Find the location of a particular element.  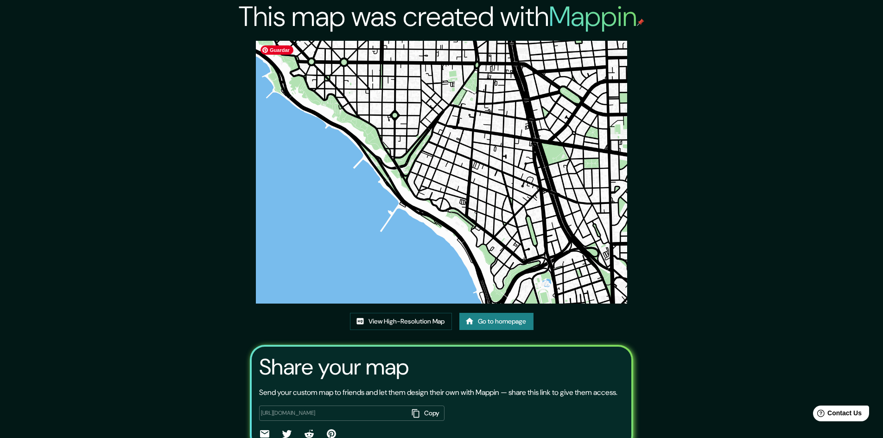

a: Go to homepage is located at coordinates (496, 321).